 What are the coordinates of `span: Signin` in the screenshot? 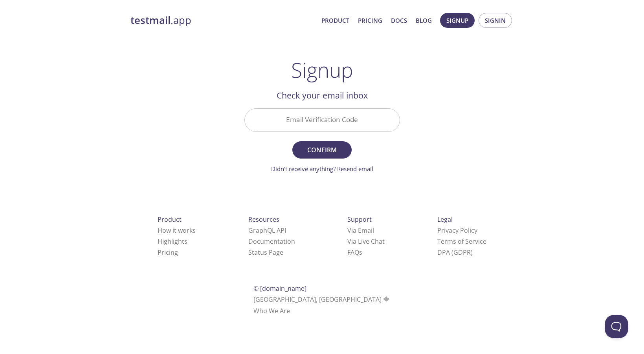 It's located at (495, 20).